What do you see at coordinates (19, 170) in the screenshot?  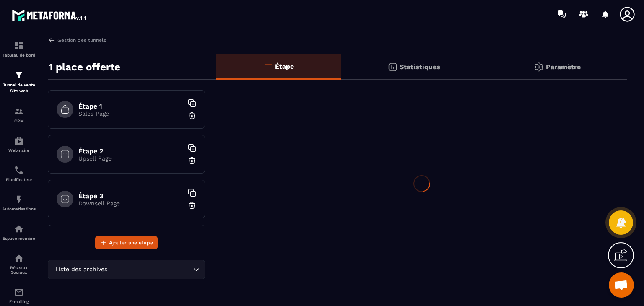 I see `img: scheduler` at bounding box center [19, 170].